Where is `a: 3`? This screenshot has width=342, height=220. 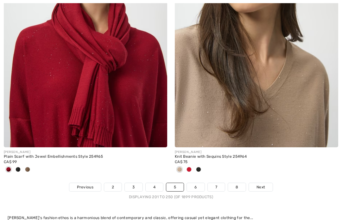
a: 3 is located at coordinates (133, 188).